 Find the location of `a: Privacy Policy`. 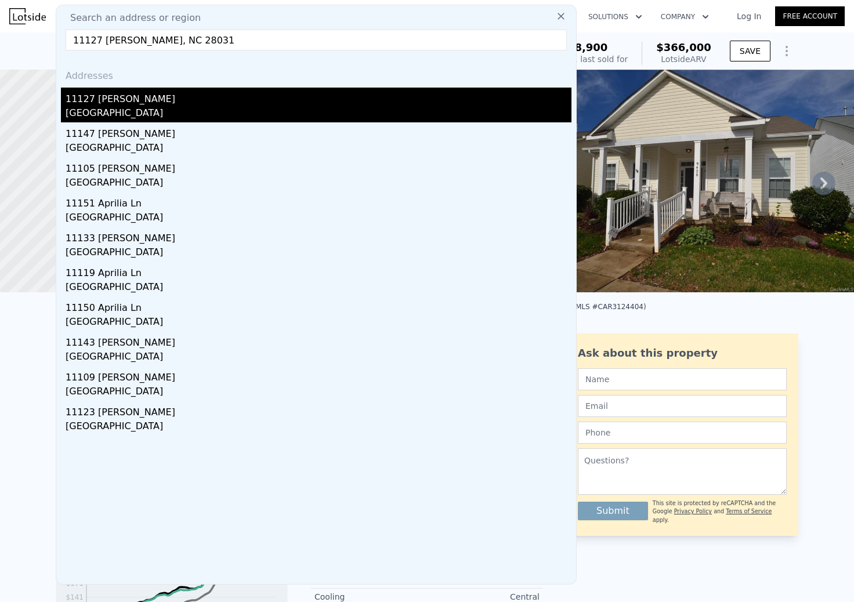

a: Privacy Policy is located at coordinates (693, 511).